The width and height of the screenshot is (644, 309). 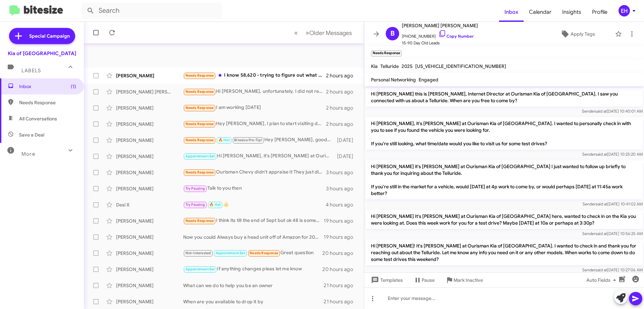 What do you see at coordinates (625, 11) in the screenshot?
I see `button: EH` at bounding box center [625, 11].